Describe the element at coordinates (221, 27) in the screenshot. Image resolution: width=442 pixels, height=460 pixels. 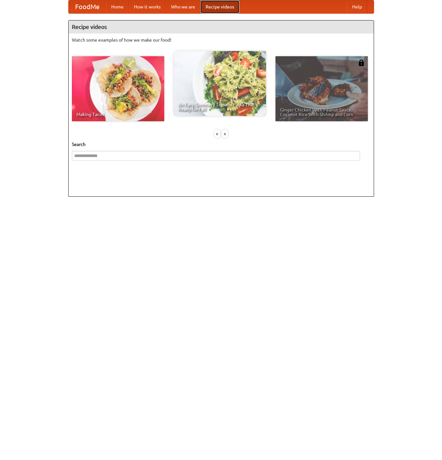
I see `h4: Recipe videos` at that location.